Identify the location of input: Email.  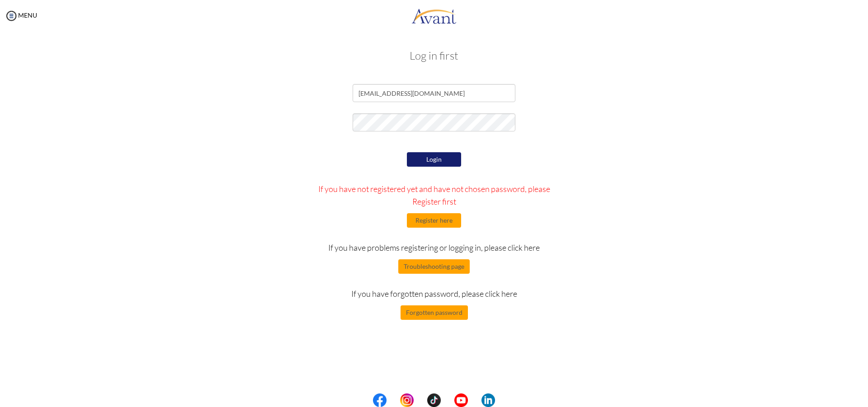
(434, 93).